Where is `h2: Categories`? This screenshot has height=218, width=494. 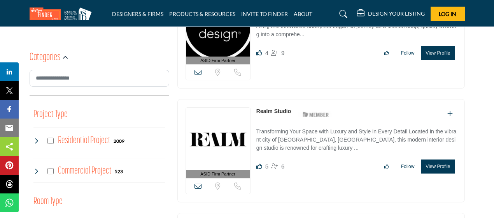 h2: Categories is located at coordinates (45, 58).